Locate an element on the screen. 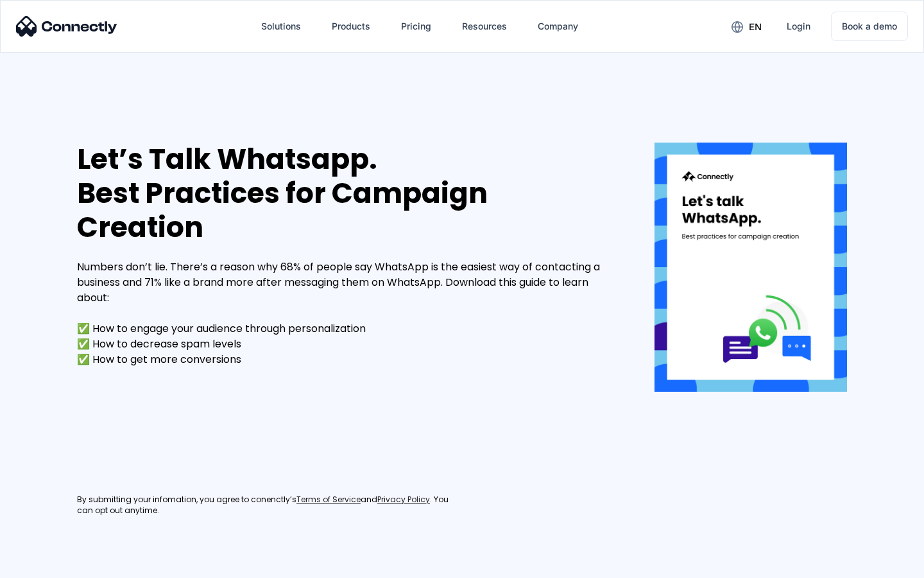 Image resolution: width=924 pixels, height=578 pixels. ul: Language list is located at coordinates (51, 564).